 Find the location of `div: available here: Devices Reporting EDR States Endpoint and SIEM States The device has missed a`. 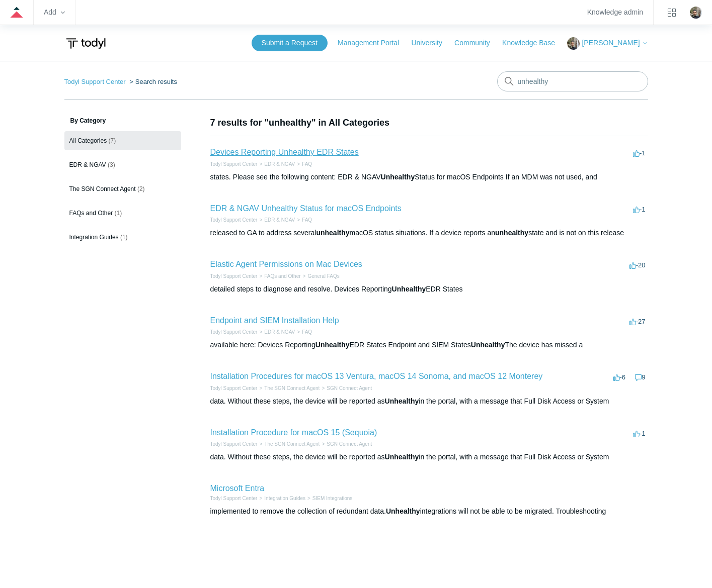

div: available here: Devices Reporting EDR States Endpoint and SIEM States The device has missed a is located at coordinates (429, 345).